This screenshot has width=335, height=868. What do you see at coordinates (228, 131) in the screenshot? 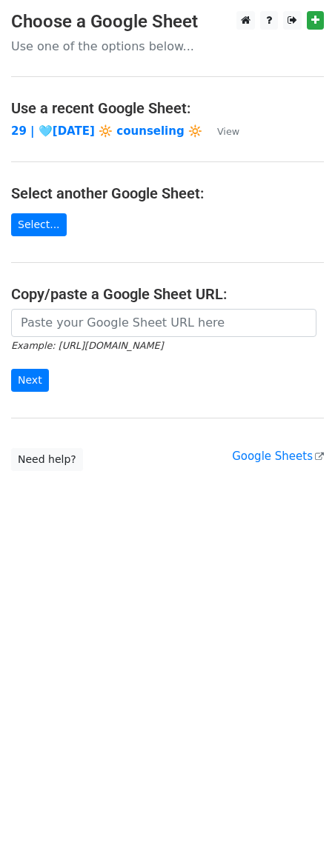
I see `small: View` at bounding box center [228, 131].